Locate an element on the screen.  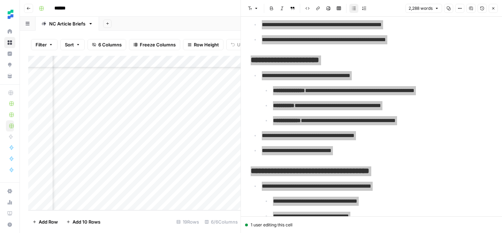
div: 19 Rows is located at coordinates (187, 222).